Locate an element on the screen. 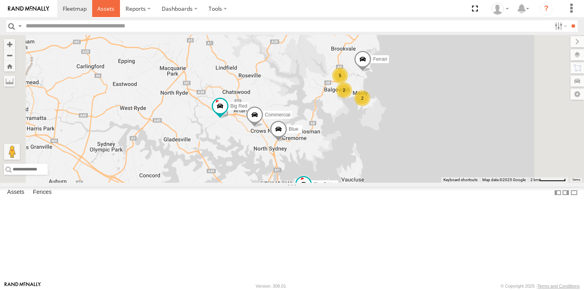 The height and width of the screenshot is (290, 584). button: Zoom in is located at coordinates (10, 44).